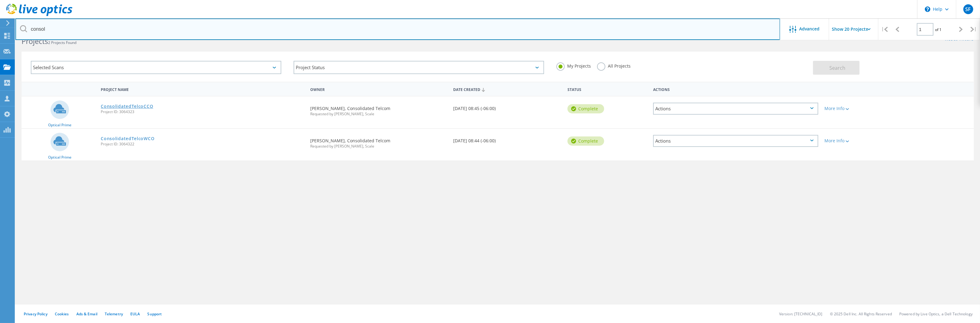 This screenshot has width=980, height=323. Describe the element at coordinates (202, 144) in the screenshot. I see `span: Project ID: 3064322` at that location.